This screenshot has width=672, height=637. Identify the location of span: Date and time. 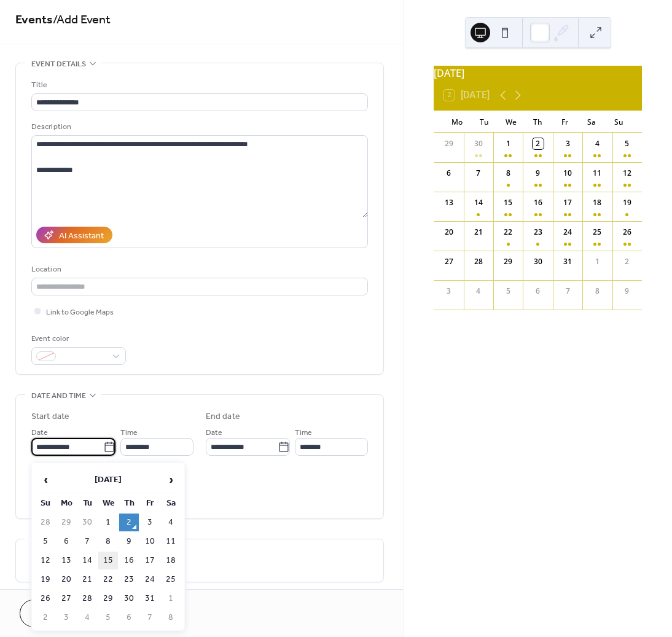
(58, 396).